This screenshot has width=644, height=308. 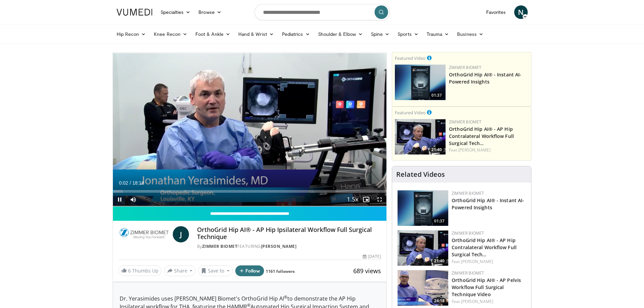 I want to click on a: 1161 followers, so click(x=280, y=271).